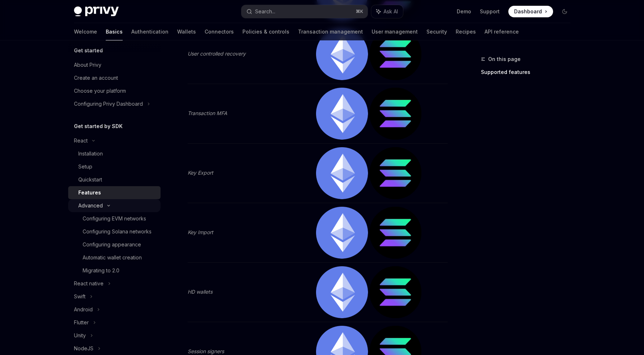  Describe the element at coordinates (304, 11) in the screenshot. I see `button: Search...⌘K` at that location.